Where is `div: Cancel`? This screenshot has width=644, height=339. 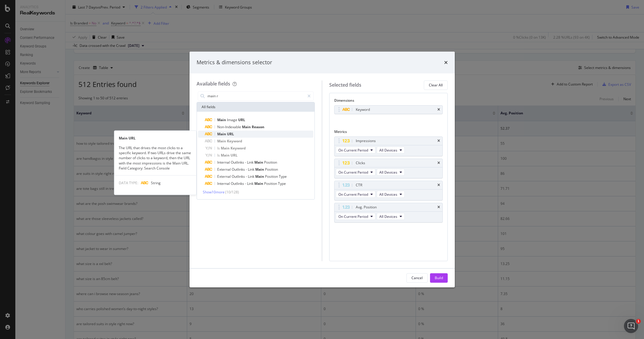 div: Cancel is located at coordinates (417, 278).